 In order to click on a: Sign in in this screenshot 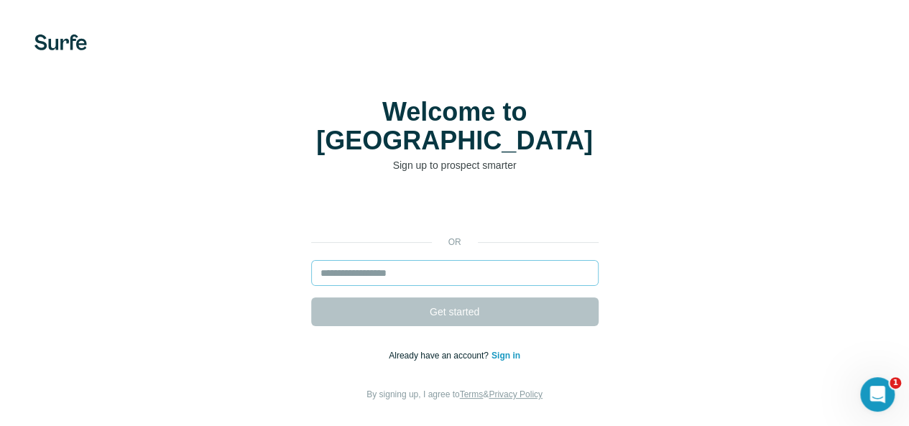, I will do `click(506, 356)`.